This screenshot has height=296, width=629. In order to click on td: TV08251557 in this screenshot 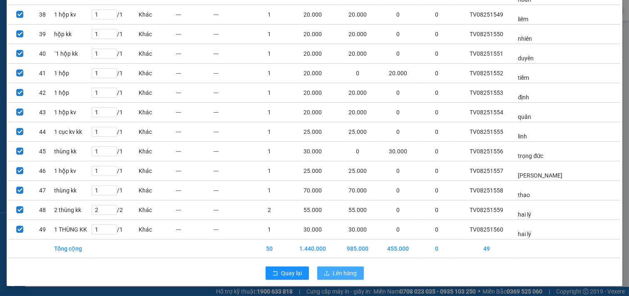, I will do `click(486, 171)`.